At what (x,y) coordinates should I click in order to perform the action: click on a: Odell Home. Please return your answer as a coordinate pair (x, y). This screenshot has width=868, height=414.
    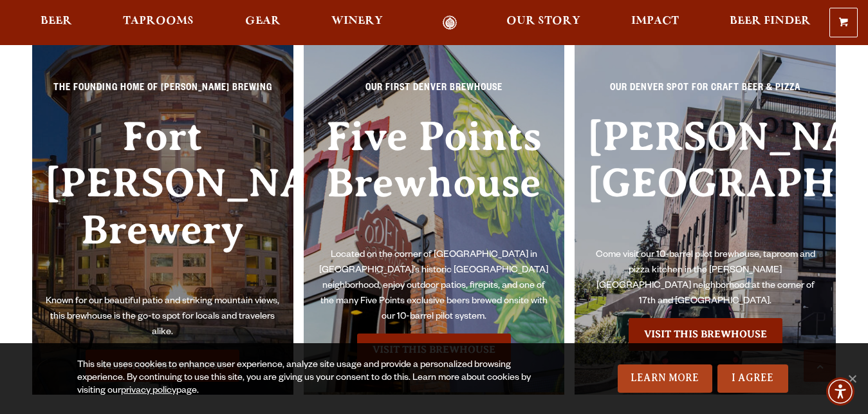
    Looking at the image, I should click on (450, 22).